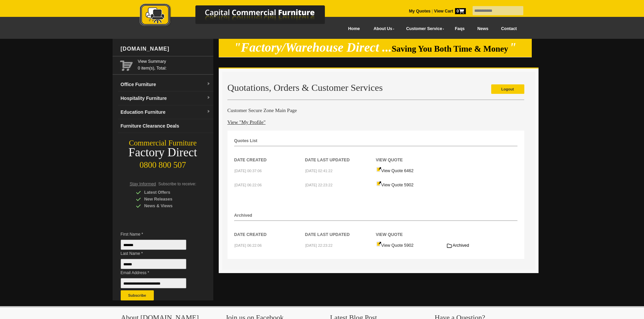  What do you see at coordinates (461, 11) in the screenshot?
I see `span: 0` at bounding box center [461, 11].